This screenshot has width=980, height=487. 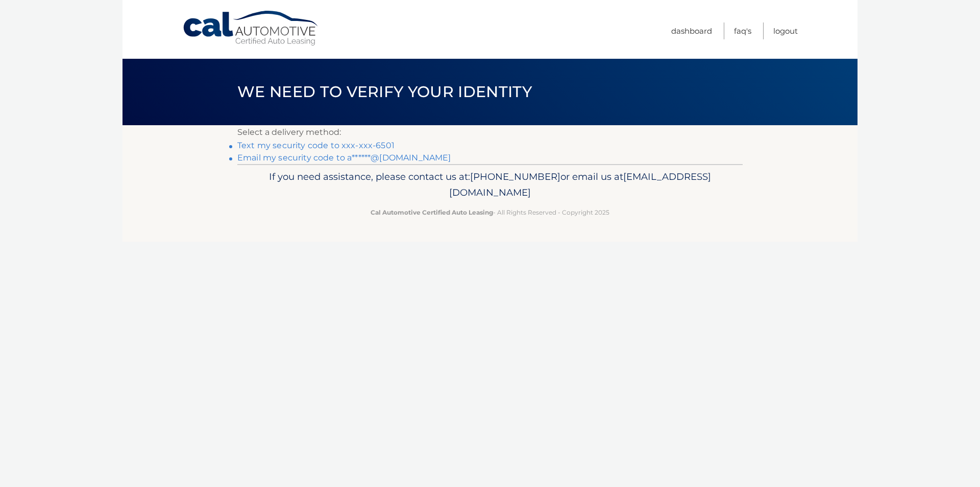 I want to click on p: If you need assistance, please contact us at: or email us at, so click(x=490, y=185).